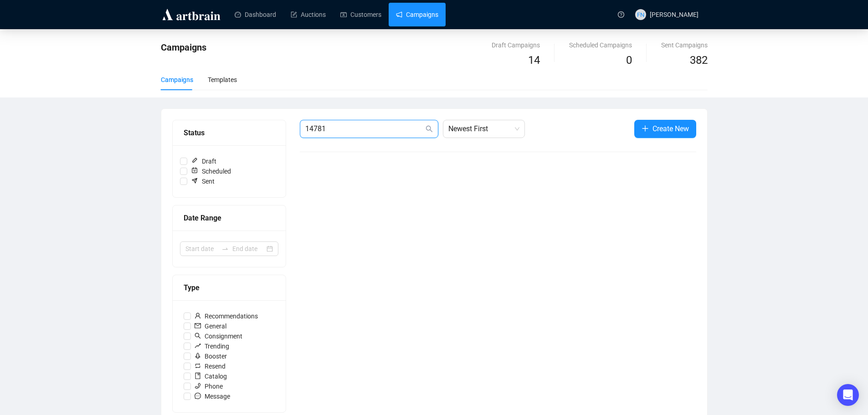 The image size is (868, 415). Describe the element at coordinates (212, 346) in the screenshot. I see `span: Trending` at that location.